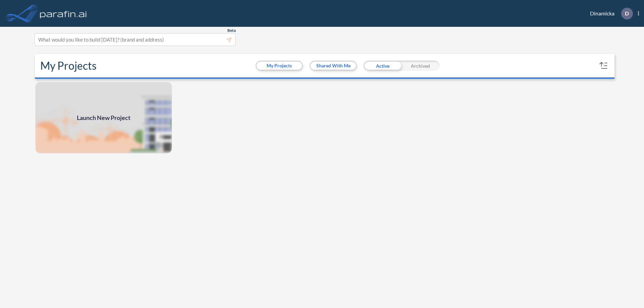 The image size is (644, 308). What do you see at coordinates (627, 13) in the screenshot?
I see `p: D` at bounding box center [627, 13].